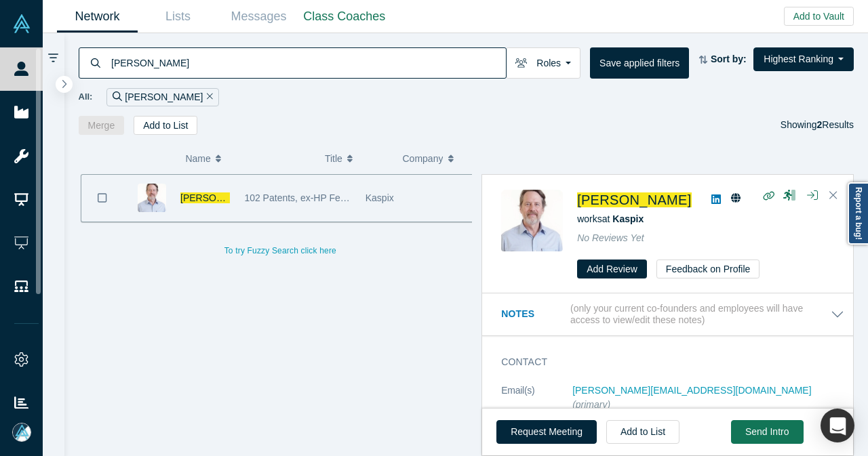 Image resolution: width=868 pixels, height=456 pixels. Describe the element at coordinates (97, 16) in the screenshot. I see `a: Network` at that location.